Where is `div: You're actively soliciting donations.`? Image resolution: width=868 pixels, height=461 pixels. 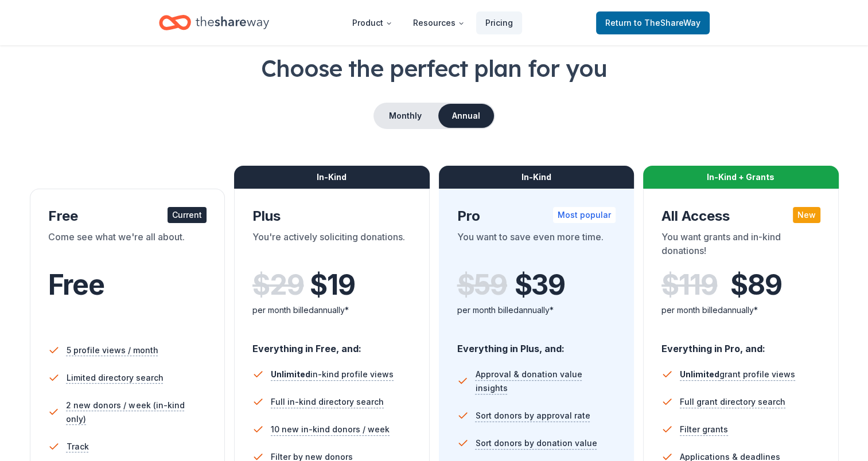
div: You're actively soliciting donations. is located at coordinates (332, 246).